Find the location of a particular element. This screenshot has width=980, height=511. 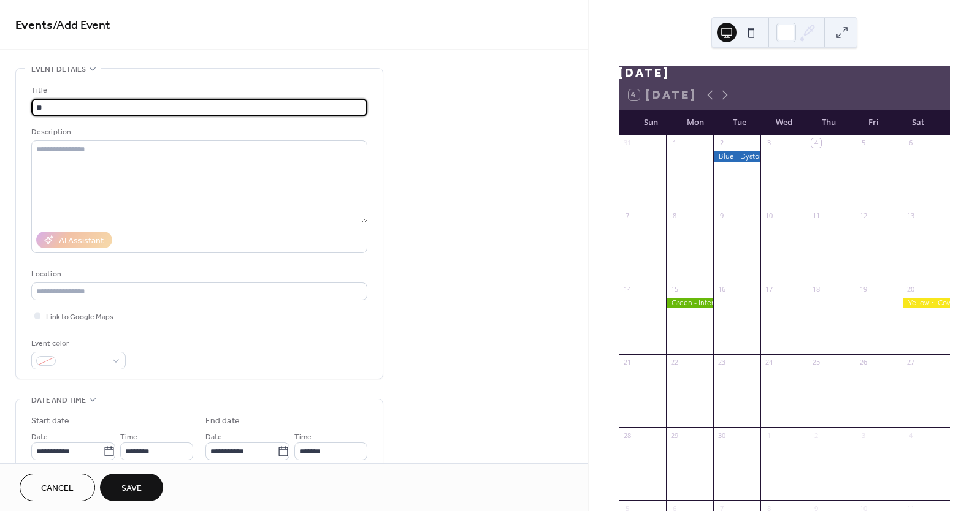

span: / Add Event is located at coordinates (82, 25).